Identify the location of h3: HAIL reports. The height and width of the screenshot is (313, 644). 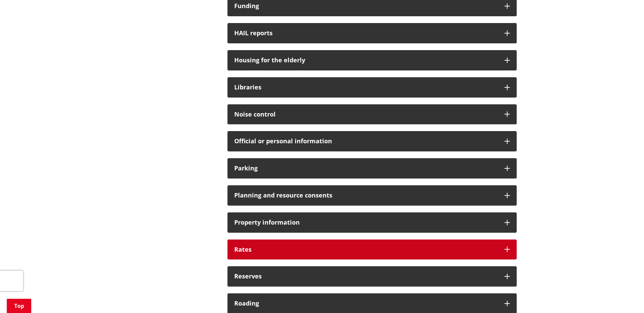
(366, 34).